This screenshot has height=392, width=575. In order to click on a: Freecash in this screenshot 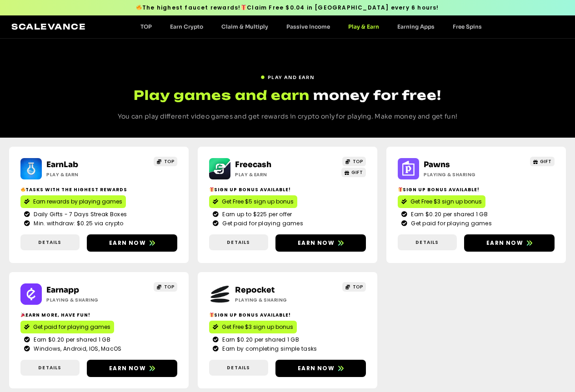, I will do `click(254, 164)`.